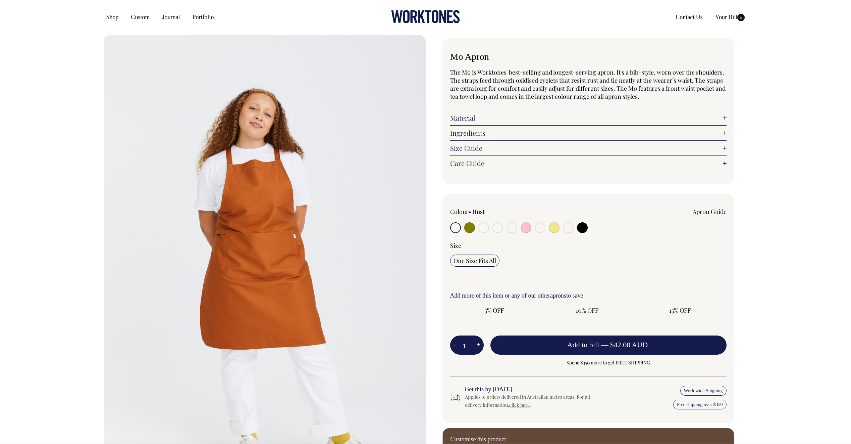  I want to click on a: aprons, so click(558, 295).